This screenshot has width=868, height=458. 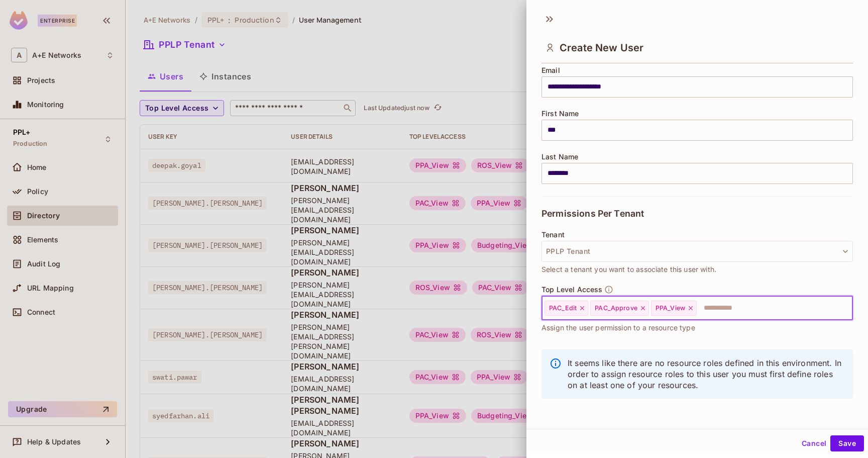 I want to click on span: PAC_Edit, so click(x=562, y=308).